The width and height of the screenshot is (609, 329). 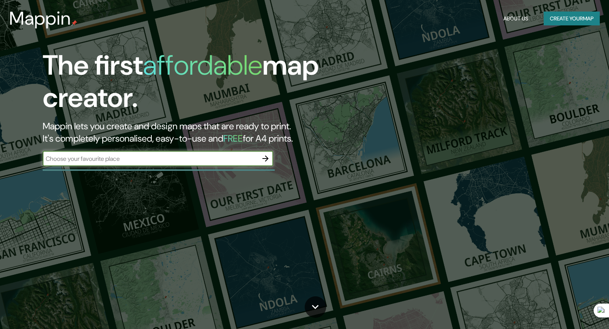 I want to click on h3: Mappin, so click(x=40, y=18).